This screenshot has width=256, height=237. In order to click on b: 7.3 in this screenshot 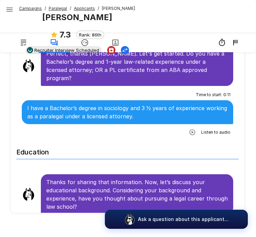, I will do `click(65, 34)`.